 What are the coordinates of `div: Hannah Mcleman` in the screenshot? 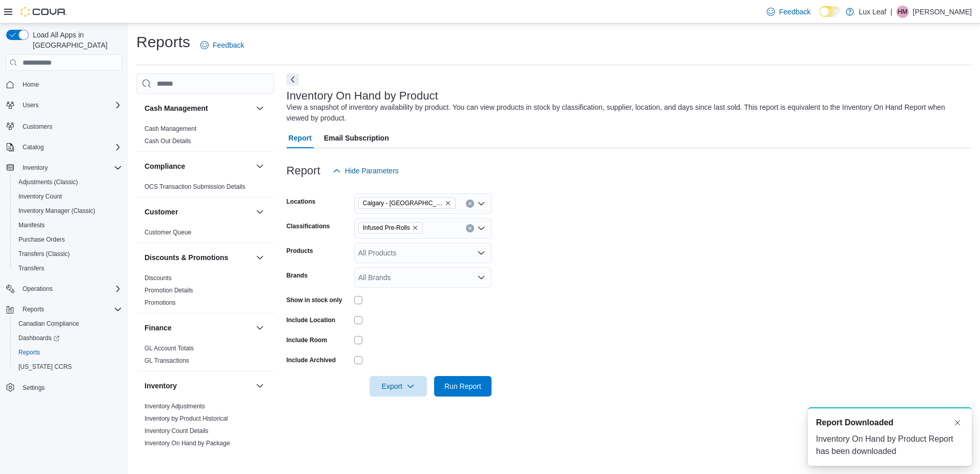 It's located at (903, 12).